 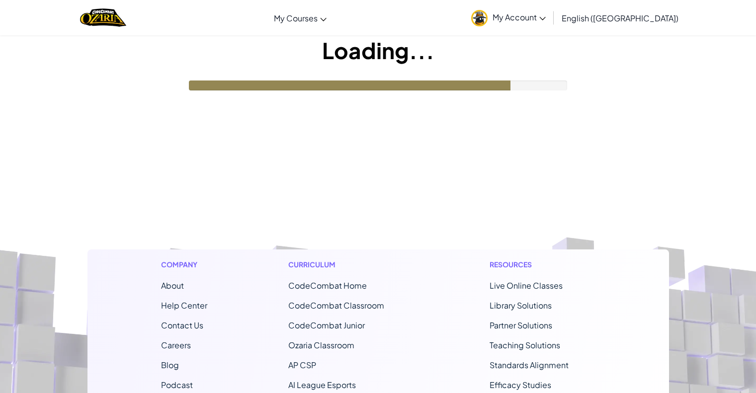 I want to click on a: Efficacy Studies, so click(x=520, y=385).